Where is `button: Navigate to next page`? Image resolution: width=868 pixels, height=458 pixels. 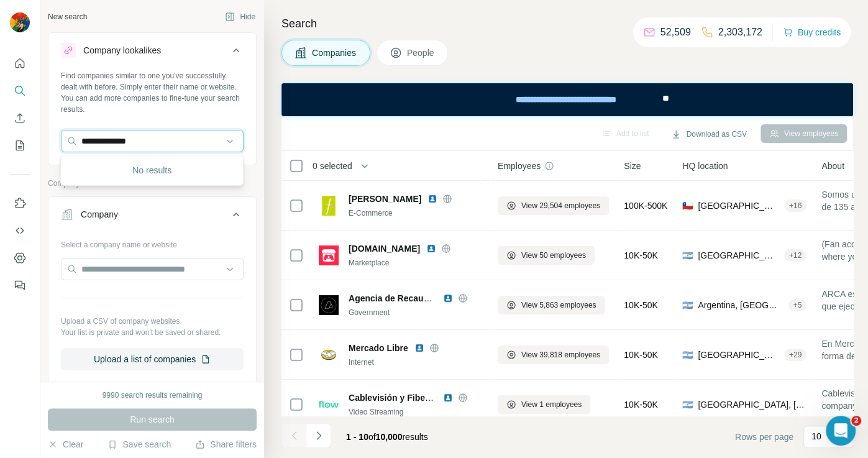
button: Navigate to next page is located at coordinates (319, 435).